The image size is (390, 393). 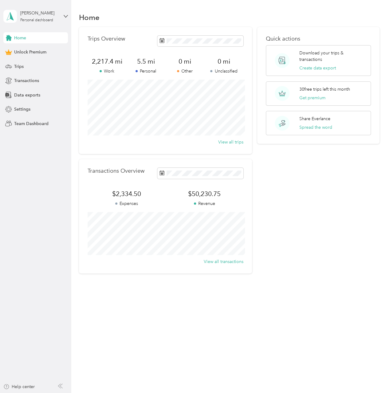 I want to click on span: Unlock Premium, so click(x=30, y=52).